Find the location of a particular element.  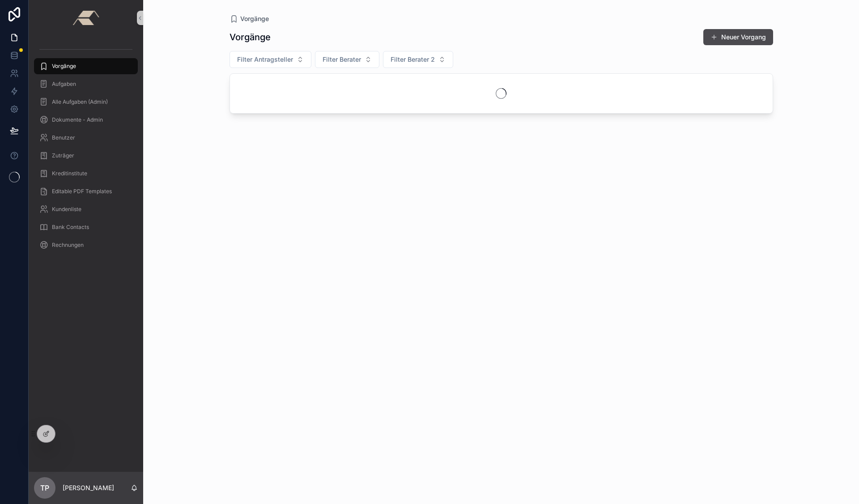

span: Dokumente - Admin is located at coordinates (77, 120).